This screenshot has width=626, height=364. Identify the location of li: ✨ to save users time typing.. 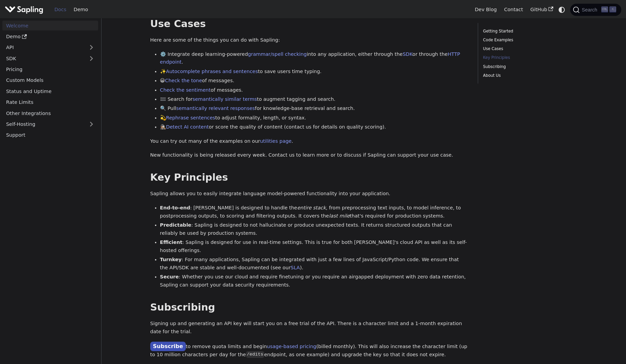
(314, 72).